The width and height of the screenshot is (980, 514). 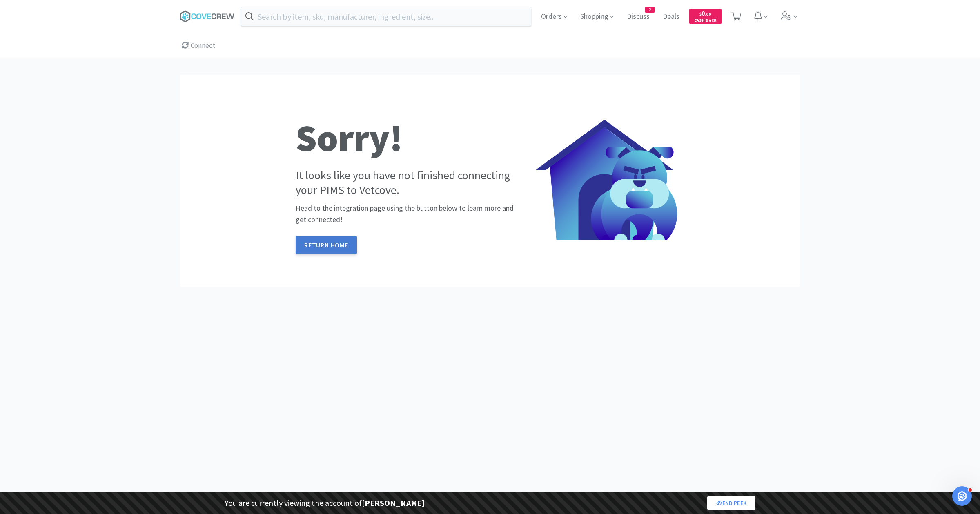 I want to click on a: Deals, so click(x=671, y=17).